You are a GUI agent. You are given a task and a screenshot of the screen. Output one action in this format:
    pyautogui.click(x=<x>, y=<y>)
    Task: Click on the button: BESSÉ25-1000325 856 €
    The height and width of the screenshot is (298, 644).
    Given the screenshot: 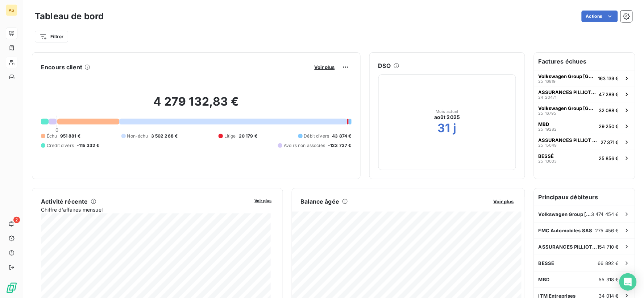 What is the action you would take?
    pyautogui.click(x=585, y=158)
    